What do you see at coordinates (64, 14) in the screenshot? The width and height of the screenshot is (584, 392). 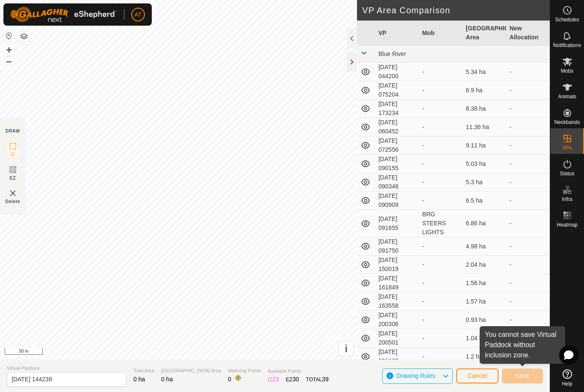 I see `img: Gallagher Logo` at bounding box center [64, 14].